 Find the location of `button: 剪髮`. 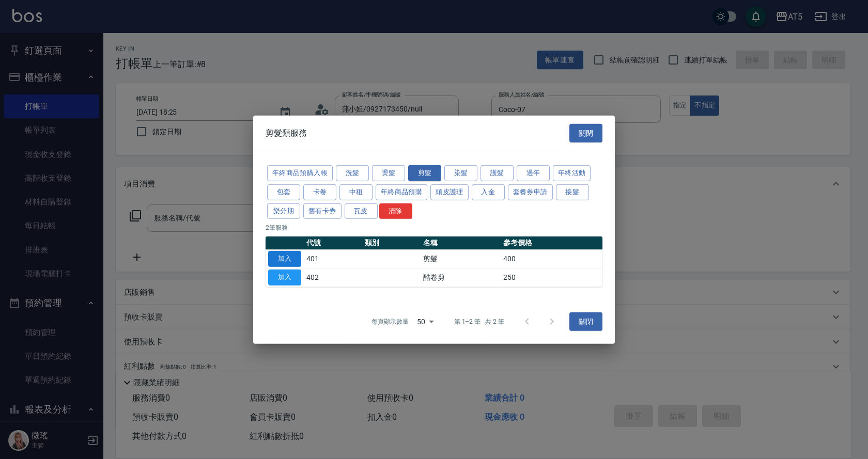

button: 剪髮 is located at coordinates (425, 174).